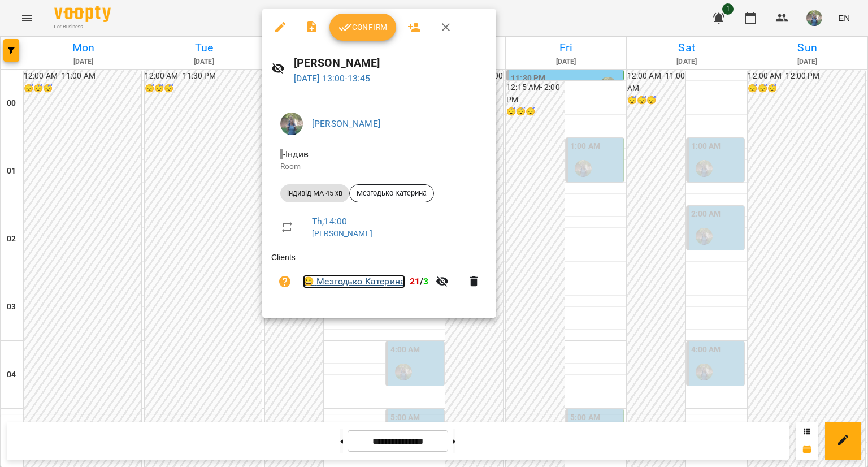  I want to click on ul: Clients, so click(379, 277).